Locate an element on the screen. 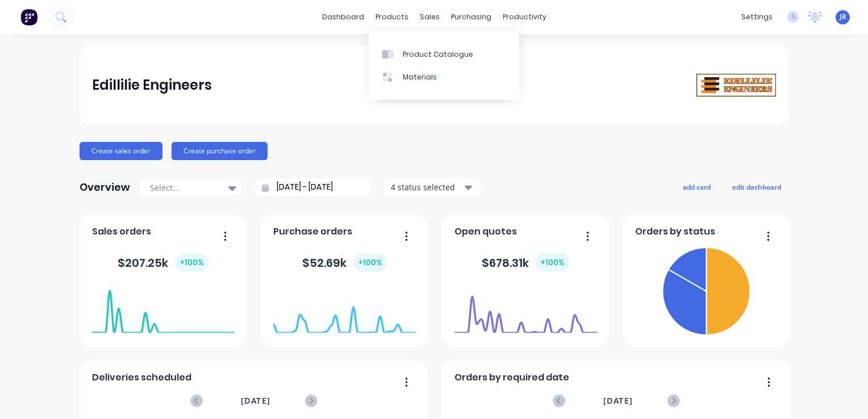 This screenshot has width=868, height=419. div: settings is located at coordinates (756, 17).